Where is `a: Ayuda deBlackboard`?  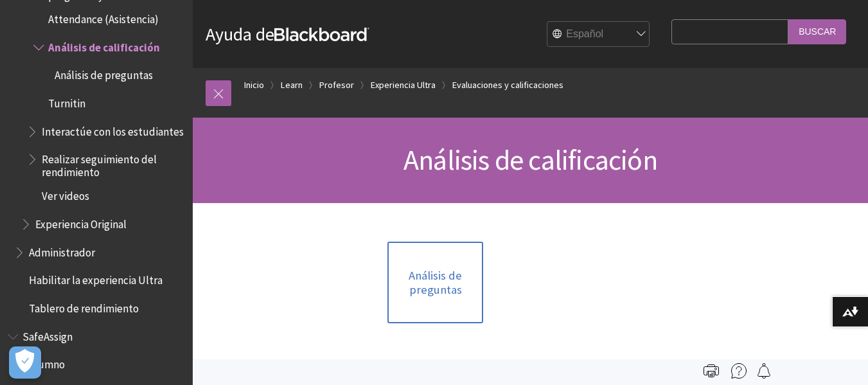
a: Ayuda deBlackboard is located at coordinates (287, 34).